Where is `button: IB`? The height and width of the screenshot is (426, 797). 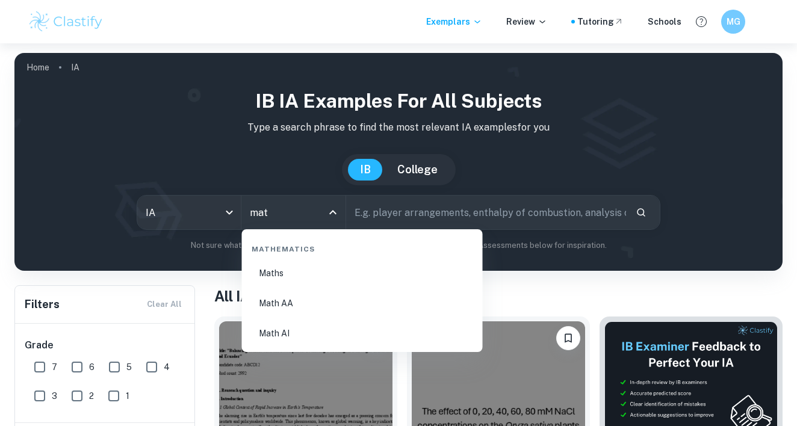
button: IB is located at coordinates (365, 170).